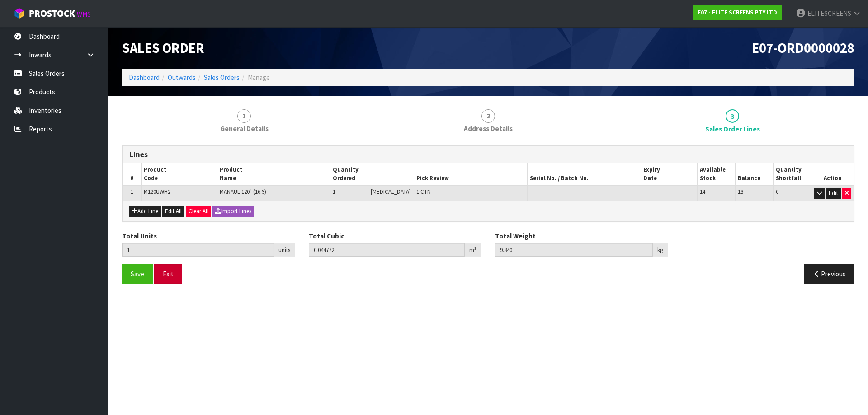 This screenshot has width=868, height=415. I want to click on span: E07-ORD0000028, so click(802, 48).